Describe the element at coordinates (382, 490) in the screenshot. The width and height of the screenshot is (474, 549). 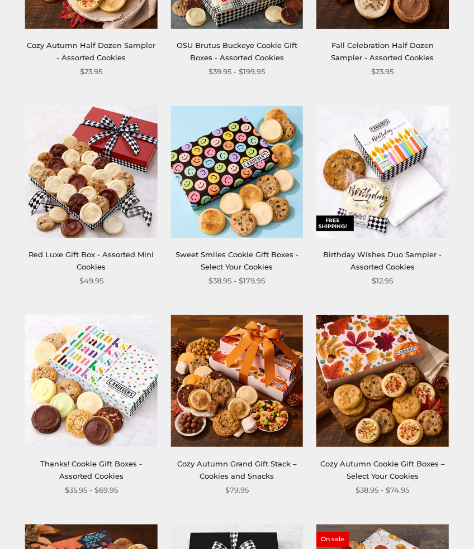
I see `span: $38.95 - $74.95` at that location.